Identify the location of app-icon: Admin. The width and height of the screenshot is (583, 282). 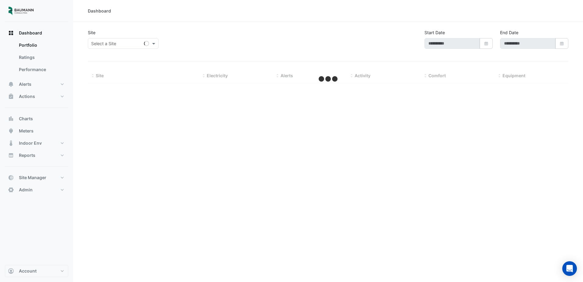
(11, 190).